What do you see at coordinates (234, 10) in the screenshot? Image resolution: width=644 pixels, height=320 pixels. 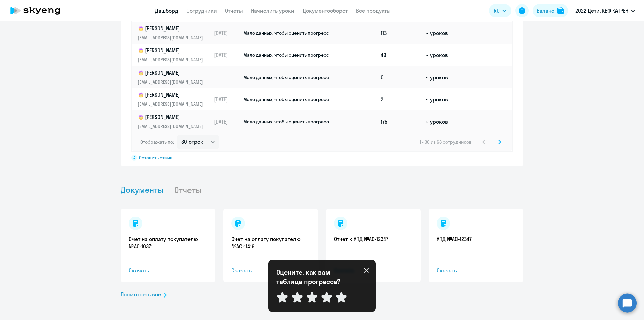 I see `a: Отчеты` at bounding box center [234, 10].